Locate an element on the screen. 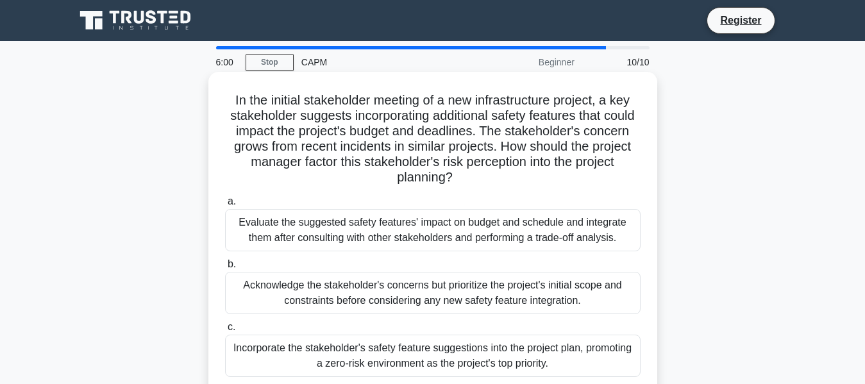  span: c. is located at coordinates (232, 326).